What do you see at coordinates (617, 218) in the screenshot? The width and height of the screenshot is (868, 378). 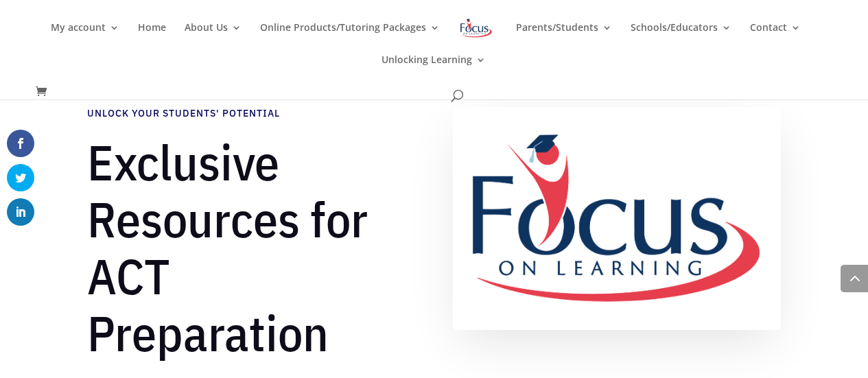 I see `img: FullColor_FullLogo_Medium_TBG` at bounding box center [617, 218].